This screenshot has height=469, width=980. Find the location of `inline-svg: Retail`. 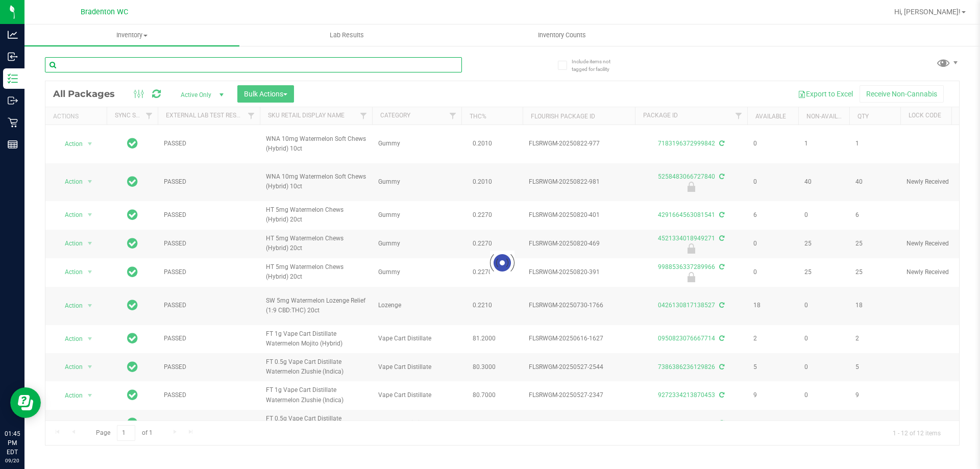

inline-svg: Retail is located at coordinates (13, 122).